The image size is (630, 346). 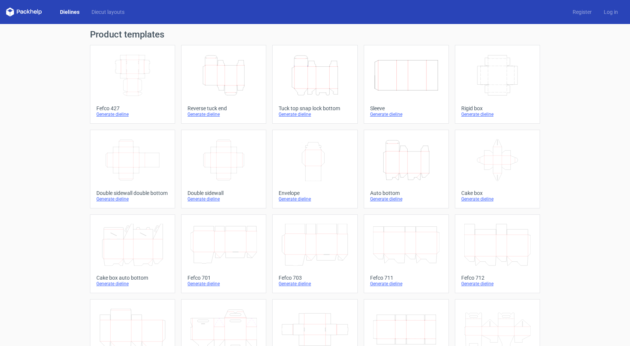 I want to click on a: EnvelopeGenerate dieline, so click(x=315, y=169).